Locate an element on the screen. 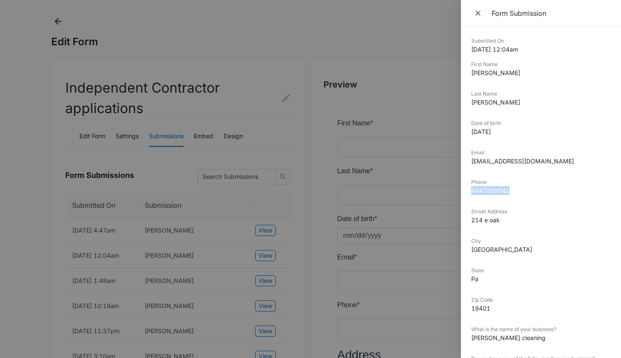 The height and width of the screenshot is (358, 621). dt: City is located at coordinates (541, 241).